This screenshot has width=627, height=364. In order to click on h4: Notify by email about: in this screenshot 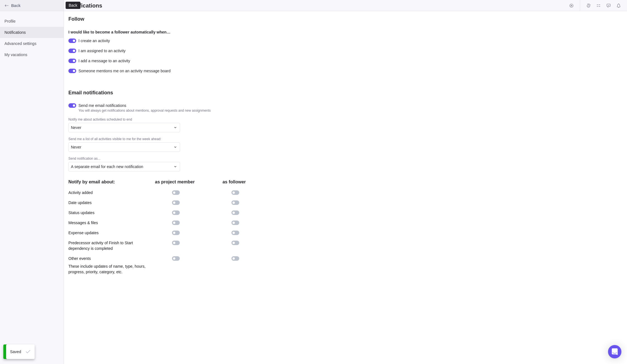, I will do `click(107, 182)`.